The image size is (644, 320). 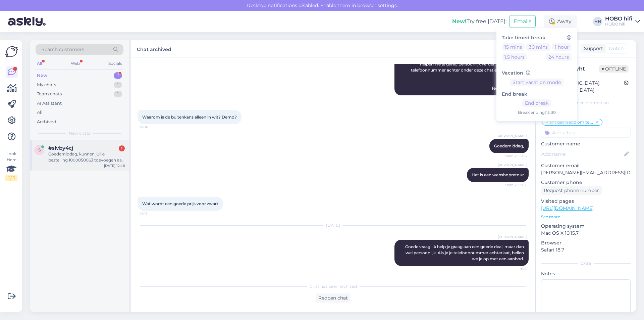 I want to click on span: Search customers, so click(x=63, y=50).